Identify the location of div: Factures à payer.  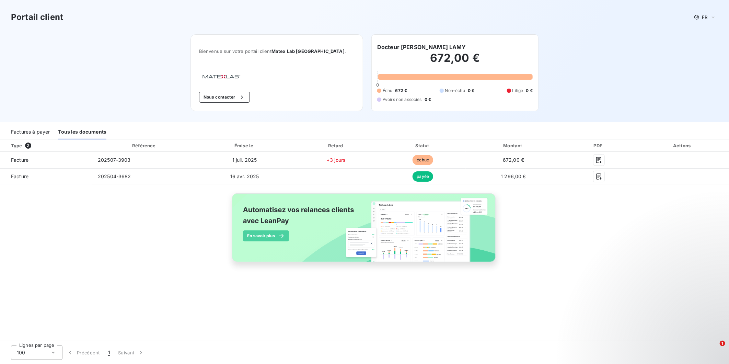
(30, 132).